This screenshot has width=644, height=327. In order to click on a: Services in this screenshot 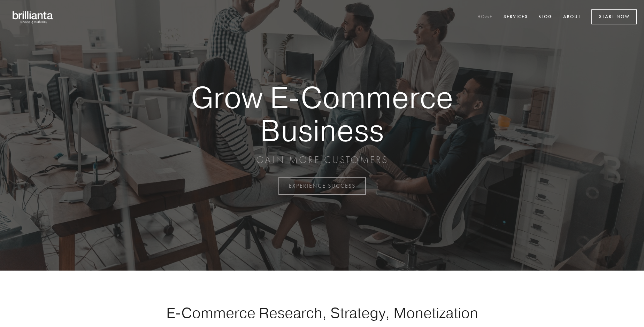, I will do `click(516, 17)`.